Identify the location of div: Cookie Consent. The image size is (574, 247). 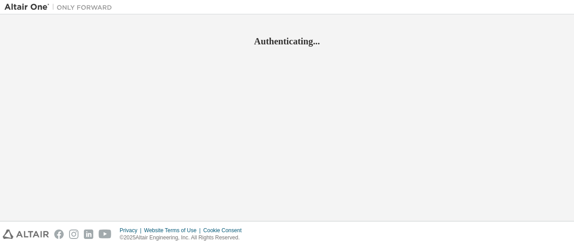
(225, 230).